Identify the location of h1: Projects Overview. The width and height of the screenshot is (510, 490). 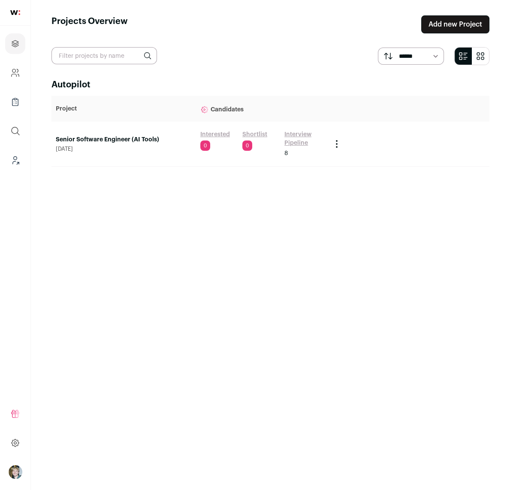
(90, 24).